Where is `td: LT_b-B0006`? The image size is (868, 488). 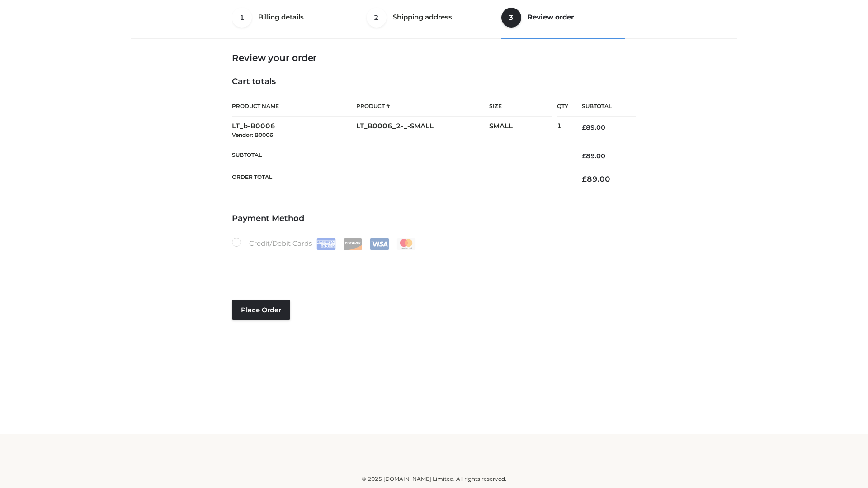 td: LT_b-B0006 is located at coordinates (294, 130).